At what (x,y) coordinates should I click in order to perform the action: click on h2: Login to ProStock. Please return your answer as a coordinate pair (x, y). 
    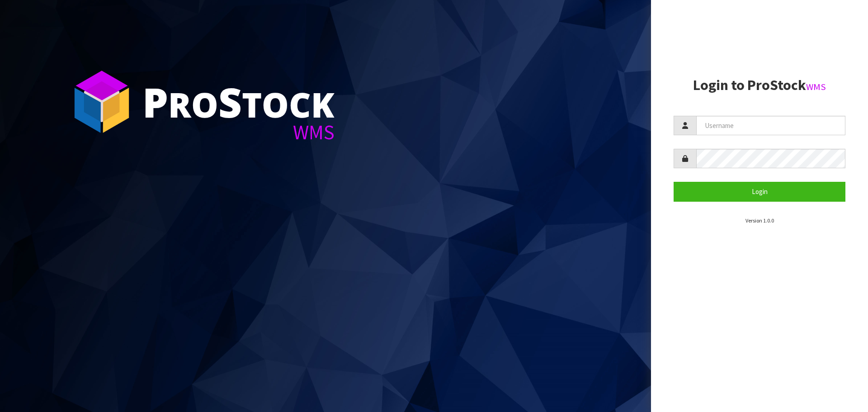
    Looking at the image, I should click on (759, 85).